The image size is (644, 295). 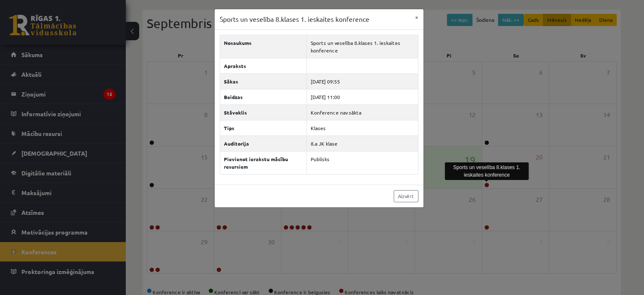 What do you see at coordinates (263, 81) in the screenshot?
I see `th: Sākas` at bounding box center [263, 81].